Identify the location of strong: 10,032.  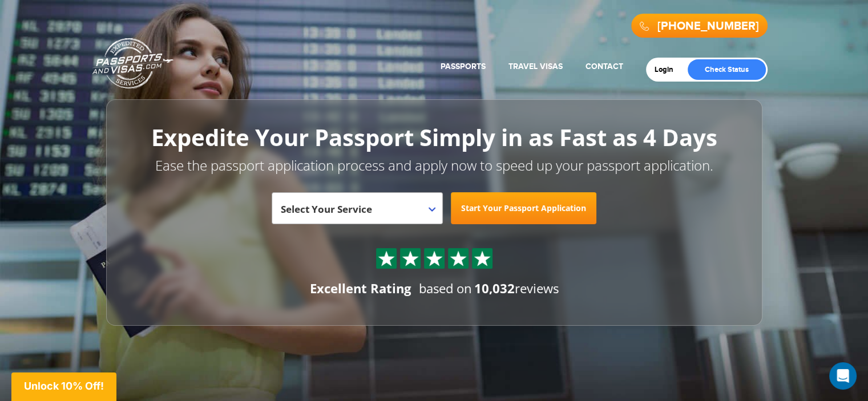
(494, 288).